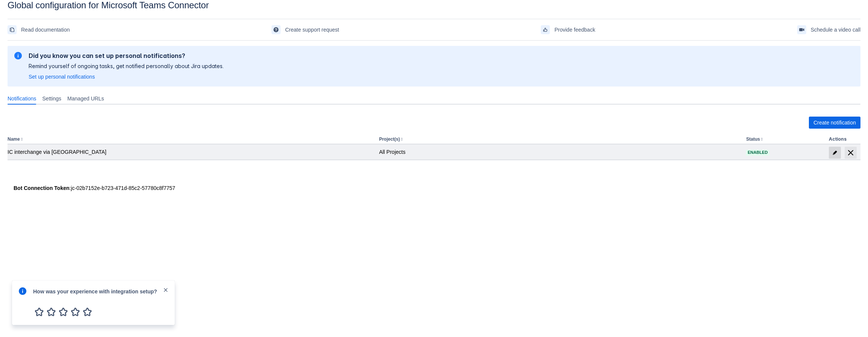 Image resolution: width=868 pixels, height=337 pixels. What do you see at coordinates (434, 188) in the screenshot?
I see `div: : jc-02b7152e-b723-471d-85c2-57780c8f7757` at bounding box center [434, 188].